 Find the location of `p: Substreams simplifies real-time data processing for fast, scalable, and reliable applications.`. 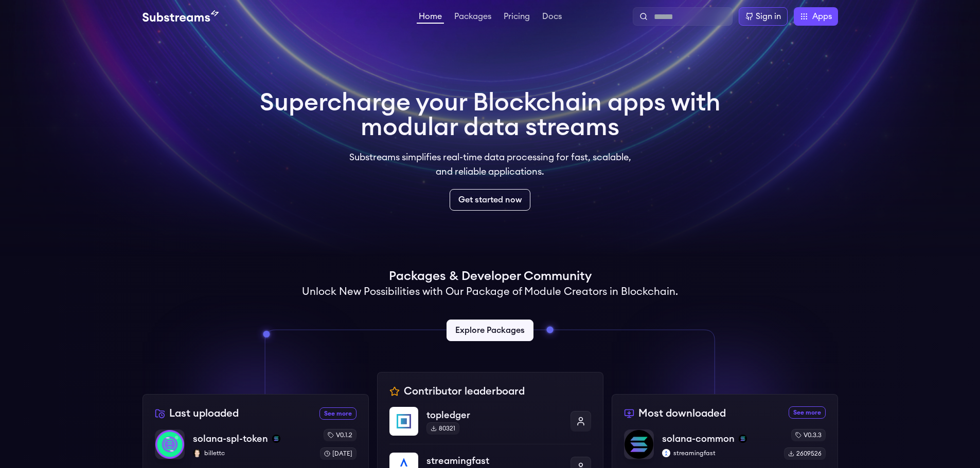

p: Substreams simplifies real-time data processing for fast, scalable, and reliable applications. is located at coordinates (490, 165).